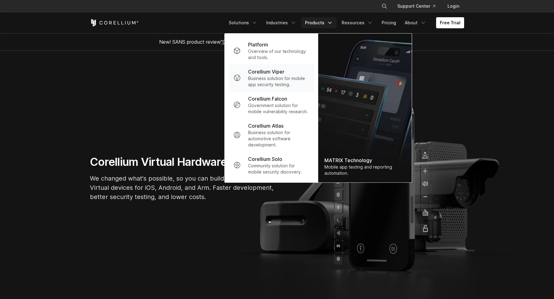 The height and width of the screenshot is (299, 554). Describe the element at coordinates (278, 139) in the screenshot. I see `p: Business solution for automotive software development.` at that location.